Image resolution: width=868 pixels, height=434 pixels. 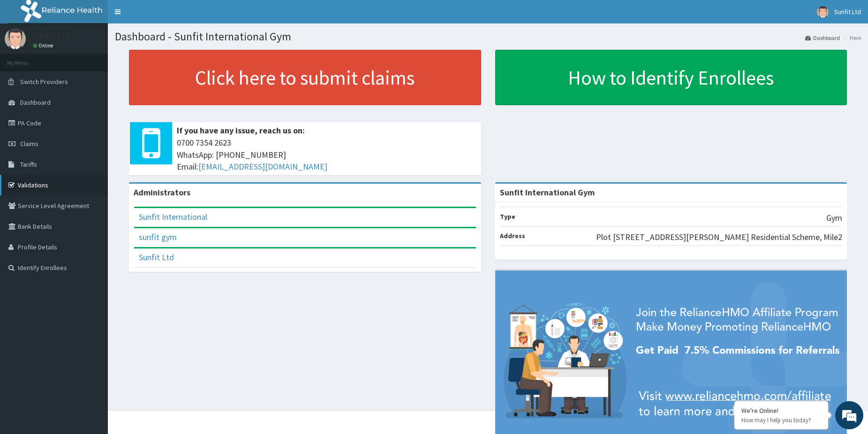 What do you see at coordinates (44, 81) in the screenshot?
I see `span: Switch Providers` at bounding box center [44, 81].